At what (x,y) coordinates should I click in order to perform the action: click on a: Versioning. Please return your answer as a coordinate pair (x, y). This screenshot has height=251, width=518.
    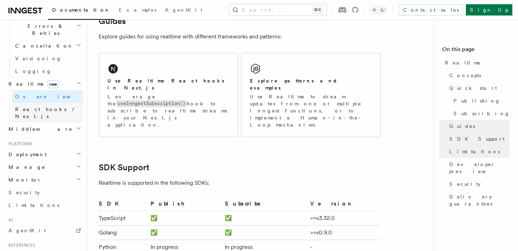
    Looking at the image, I should click on (48, 59).